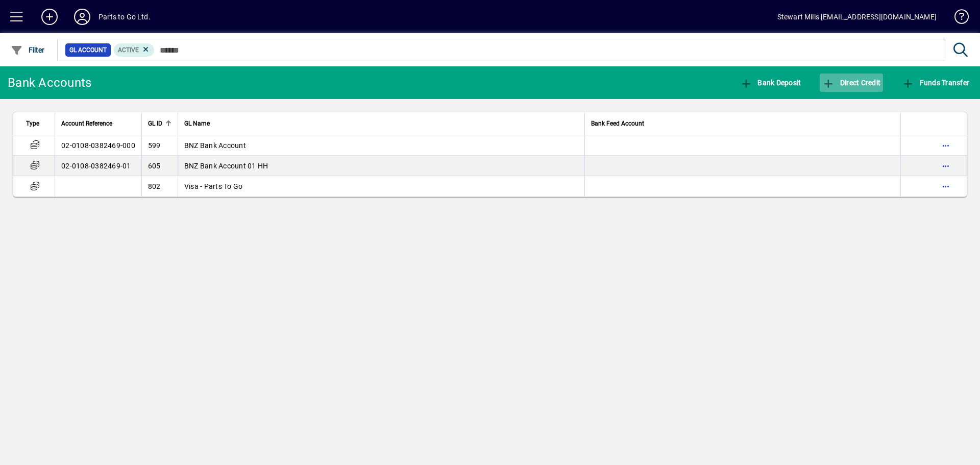 This screenshot has width=980, height=465. What do you see at coordinates (215, 145) in the screenshot?
I see `span: BNZ Bank Account` at bounding box center [215, 145].